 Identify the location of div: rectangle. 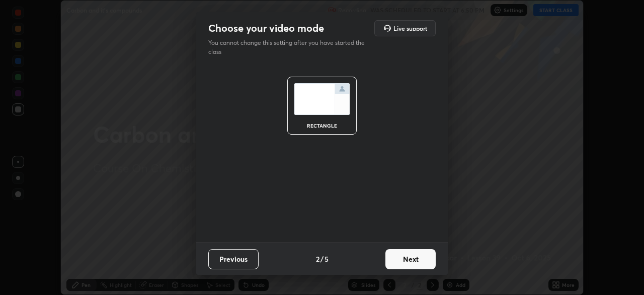
(322, 126).